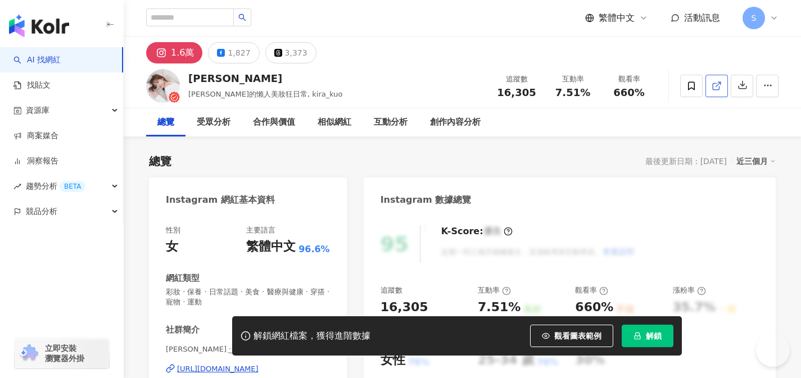  Describe the element at coordinates (573, 93) in the screenshot. I see `span: 7.51%` at that location.